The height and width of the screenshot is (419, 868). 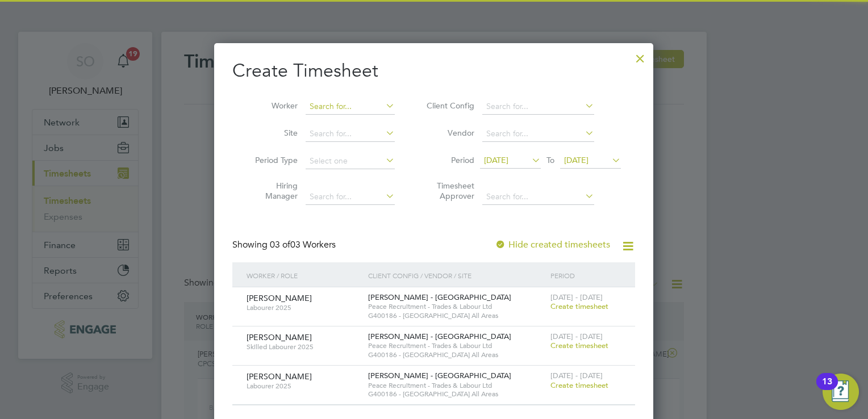 I want to click on label: Hide created timesheets, so click(x=552, y=245).